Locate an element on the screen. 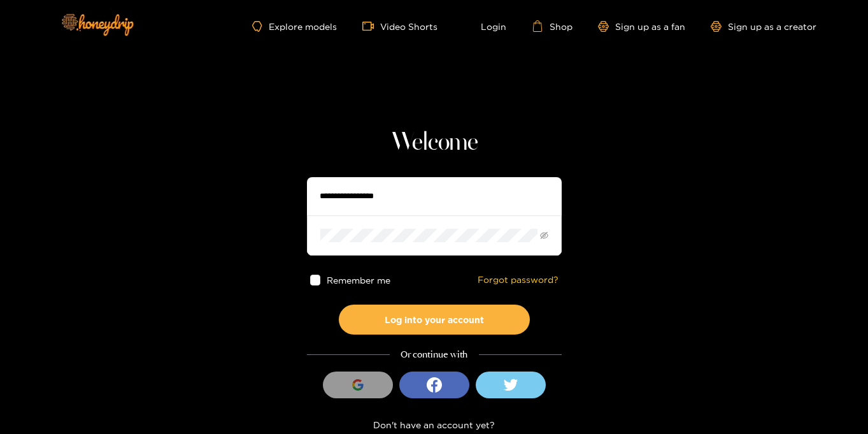 This screenshot has height=434, width=868. a: Sign up as a creator is located at coordinates (763, 26).